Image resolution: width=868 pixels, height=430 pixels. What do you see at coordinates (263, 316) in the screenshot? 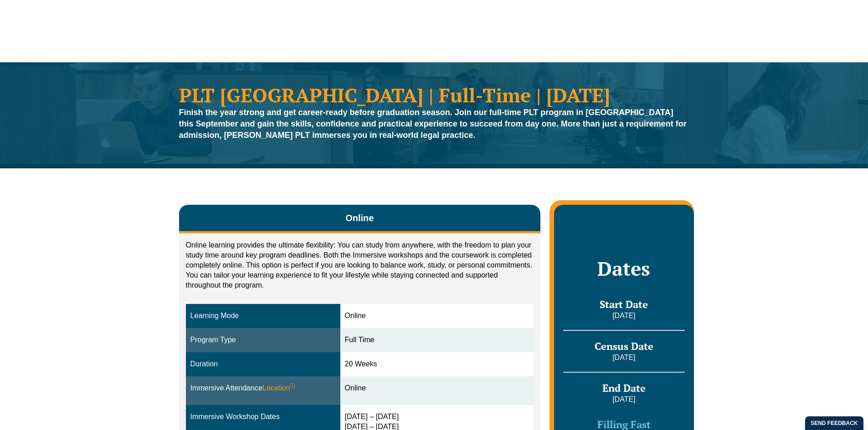
I see `div: Learning Mode` at bounding box center [263, 316].